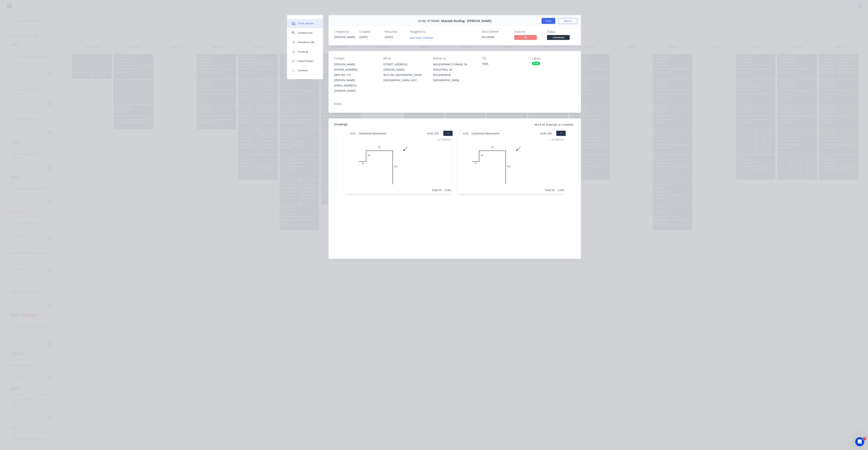 The height and width of the screenshot is (450, 868). I want to click on div: Collaborate, so click(305, 33).